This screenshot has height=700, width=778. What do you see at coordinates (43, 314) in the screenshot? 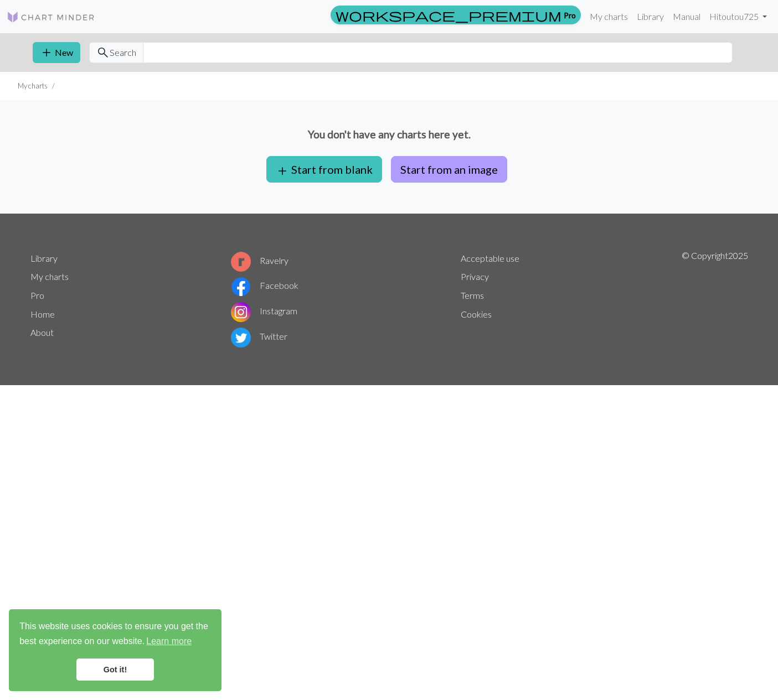
I see `a: Home` at bounding box center [43, 314].